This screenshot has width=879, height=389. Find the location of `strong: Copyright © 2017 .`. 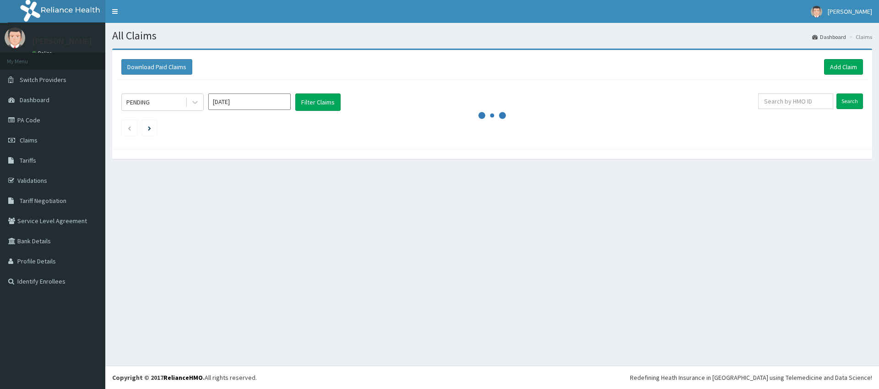

strong: Copyright © 2017 . is located at coordinates (158, 377).